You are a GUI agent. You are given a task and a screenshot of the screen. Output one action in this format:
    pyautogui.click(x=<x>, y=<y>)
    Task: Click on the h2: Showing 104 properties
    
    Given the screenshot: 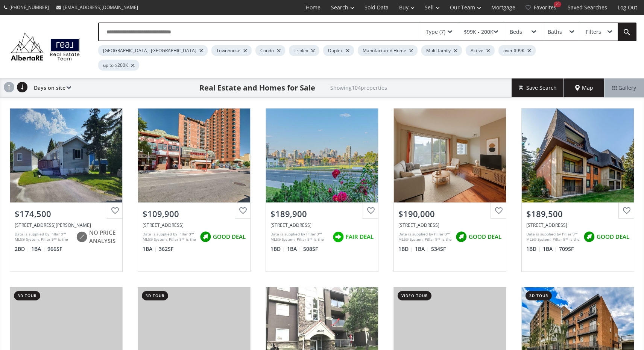 What is the action you would take?
    pyautogui.click(x=358, y=88)
    